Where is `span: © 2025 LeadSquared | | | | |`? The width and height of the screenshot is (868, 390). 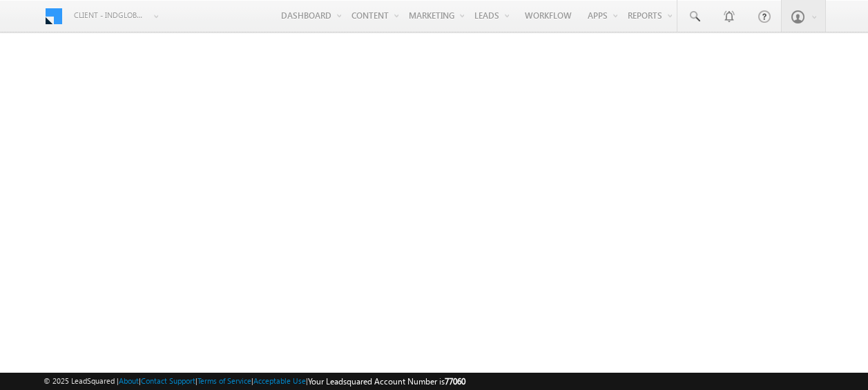 span: © 2025 LeadSquared | | | | | is located at coordinates (254, 380).